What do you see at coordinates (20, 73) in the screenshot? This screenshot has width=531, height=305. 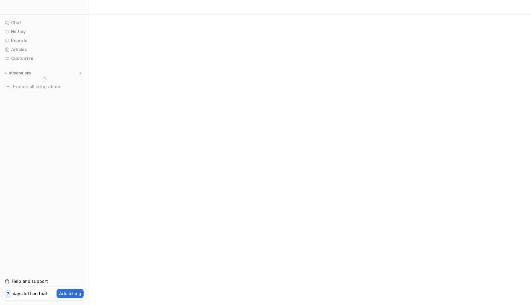 I see `p: Integrations` at bounding box center [20, 73].